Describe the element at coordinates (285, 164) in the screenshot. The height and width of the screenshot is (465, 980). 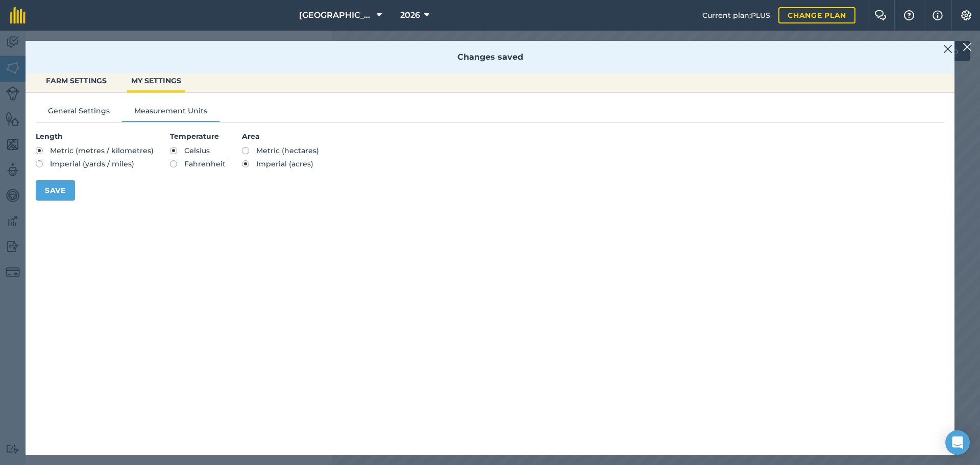
I see `span: Imperial (acres)` at that location.